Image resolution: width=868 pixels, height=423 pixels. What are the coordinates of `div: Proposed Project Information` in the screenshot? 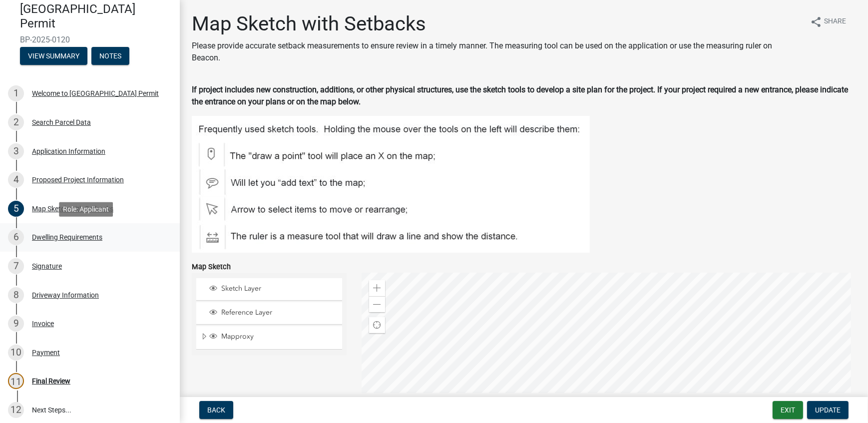 It's located at (78, 180).